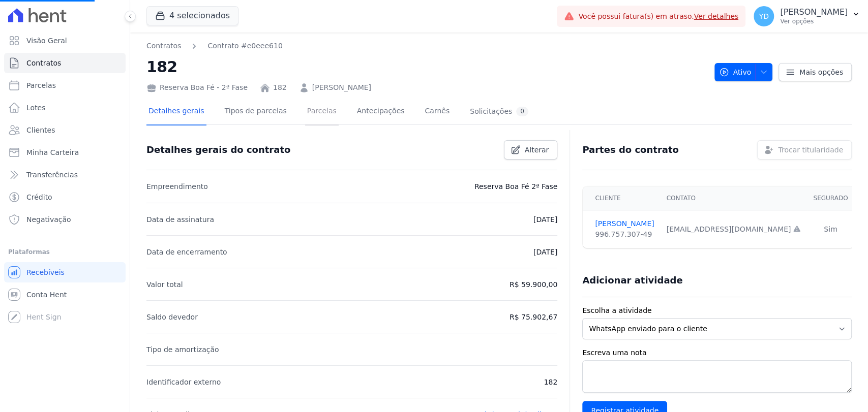  What do you see at coordinates (49, 219) in the screenshot?
I see `span: Negativação` at bounding box center [49, 219].